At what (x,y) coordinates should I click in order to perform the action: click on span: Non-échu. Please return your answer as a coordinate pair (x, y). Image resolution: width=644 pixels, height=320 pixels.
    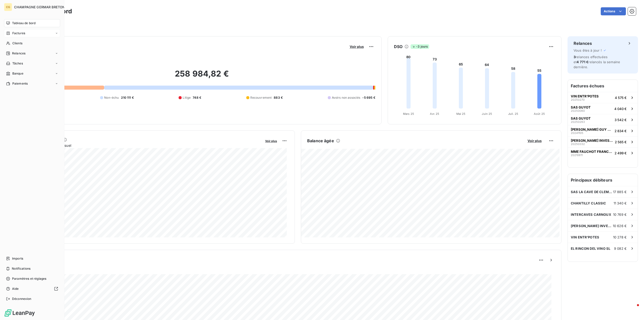
    Looking at the image, I should click on (111, 98).